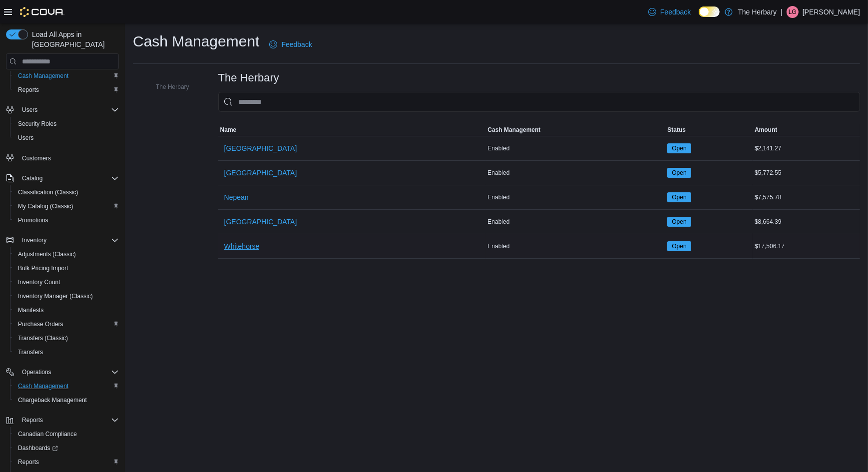  I want to click on span: Amount, so click(766, 130).